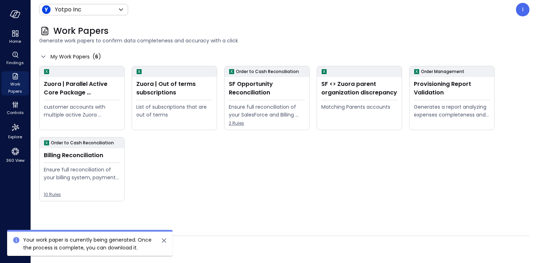 This screenshot has width=538, height=263. What do you see at coordinates (523, 10) in the screenshot?
I see `div: Ivailo Emanuilov` at bounding box center [523, 10].